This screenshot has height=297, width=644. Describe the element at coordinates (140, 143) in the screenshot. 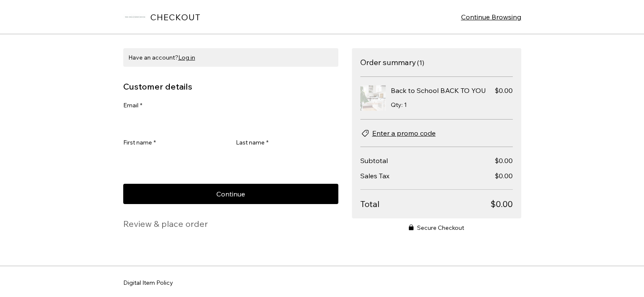

I see `label: First name` at that location.